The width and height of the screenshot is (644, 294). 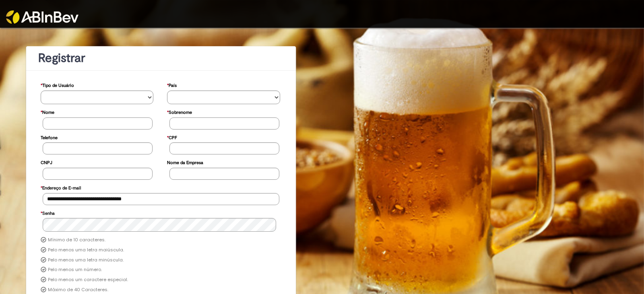 What do you see at coordinates (42, 17) in the screenshot?
I see `img: ABInbev-white.png` at bounding box center [42, 17].